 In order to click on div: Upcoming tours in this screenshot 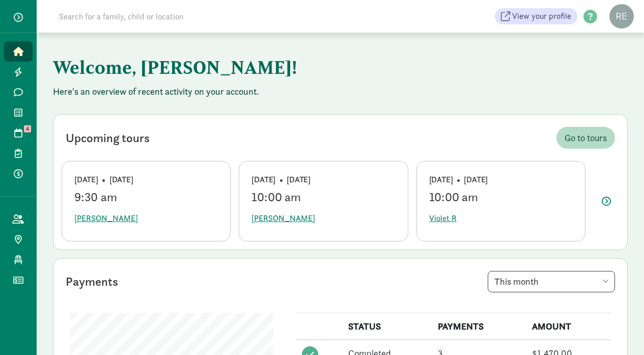, I will do `click(108, 138)`.